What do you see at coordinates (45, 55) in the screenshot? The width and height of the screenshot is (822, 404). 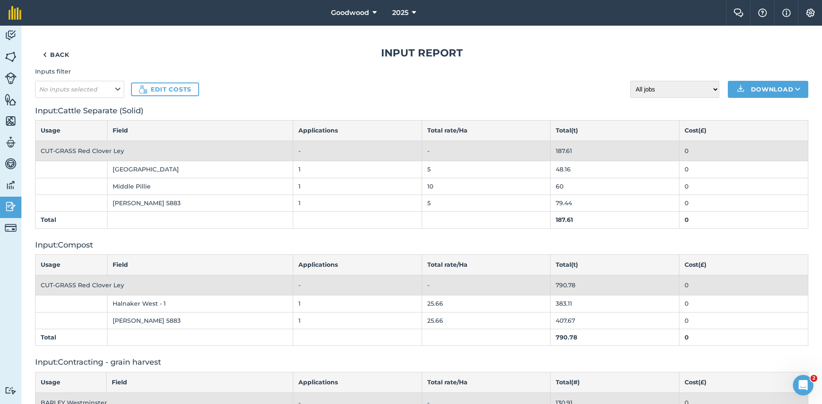 I see `img: svg+xml;base64,PHN2ZyB4bWxucz0iaHR0cDovL3d3dy53My5vcmcvMjAwMC9zdmciIHdpZHRoPSI5IiBoZWlnaHQ9IjI0Ii...` at bounding box center [45, 55].